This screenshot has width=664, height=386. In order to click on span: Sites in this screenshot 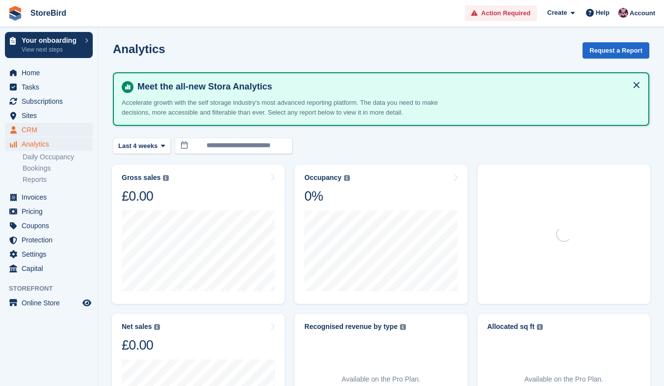, I will do `click(51, 115)`.